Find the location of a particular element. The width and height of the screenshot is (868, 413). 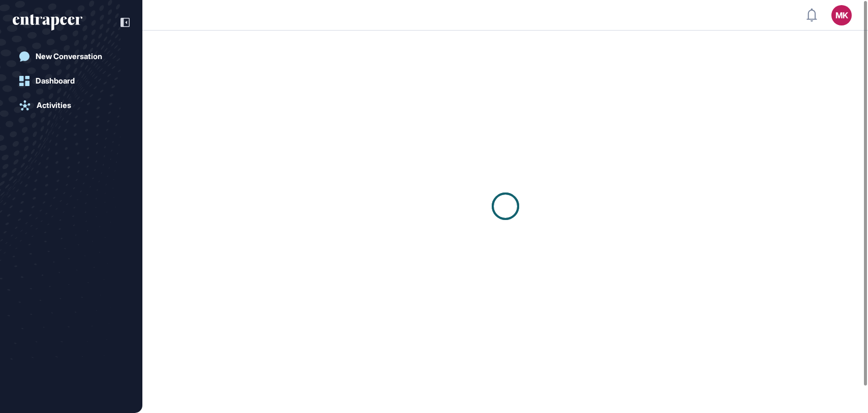

div: MK is located at coordinates (842, 15).